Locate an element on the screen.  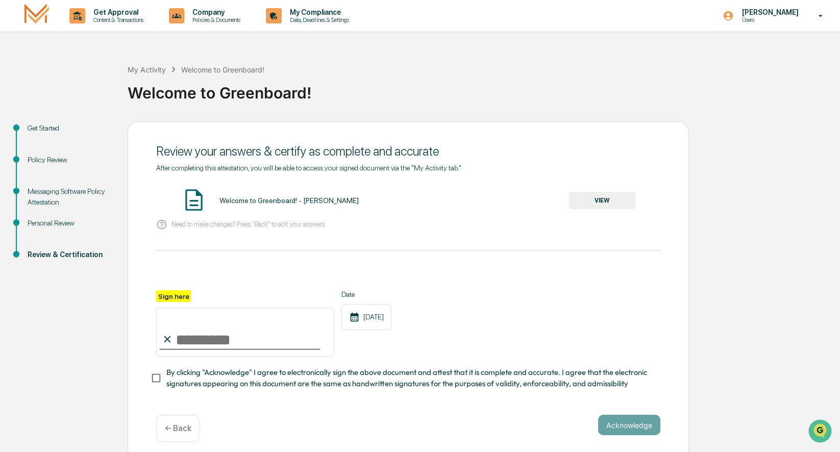
label: Sign here is located at coordinates (174, 296).